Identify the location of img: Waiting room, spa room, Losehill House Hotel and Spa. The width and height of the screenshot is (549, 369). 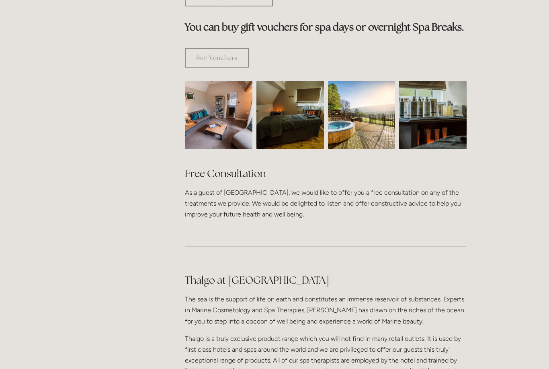
(219, 115).